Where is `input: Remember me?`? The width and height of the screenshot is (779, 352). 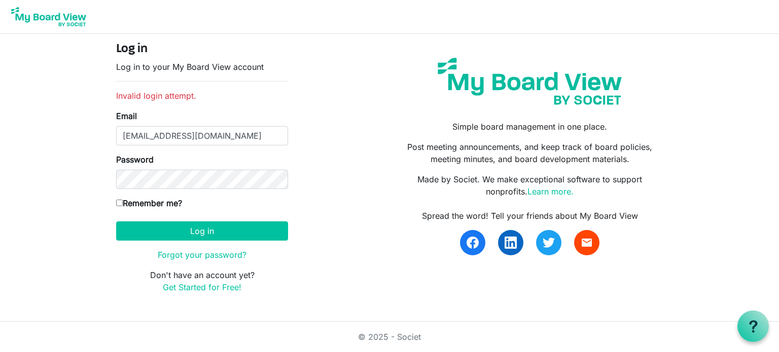
input: Remember me? is located at coordinates (119, 203).